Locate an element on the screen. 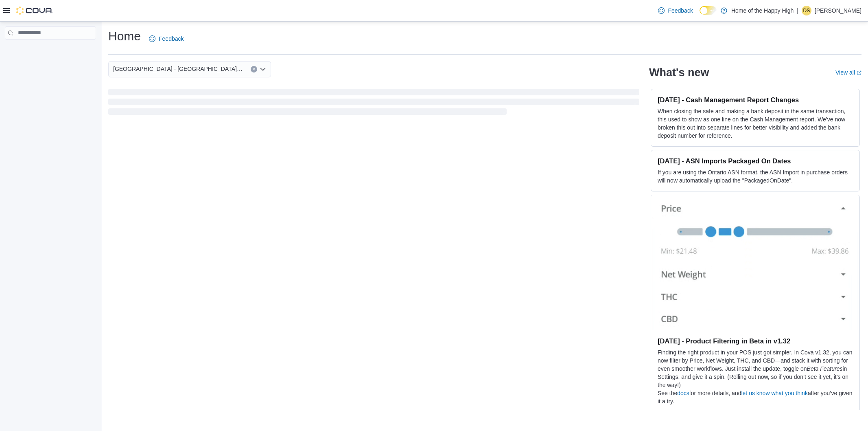 The image size is (868, 431). p: Finding the right product in your POS just got simpler. In Cova v1.32, you can now filter by Pric... is located at coordinates (755, 369).